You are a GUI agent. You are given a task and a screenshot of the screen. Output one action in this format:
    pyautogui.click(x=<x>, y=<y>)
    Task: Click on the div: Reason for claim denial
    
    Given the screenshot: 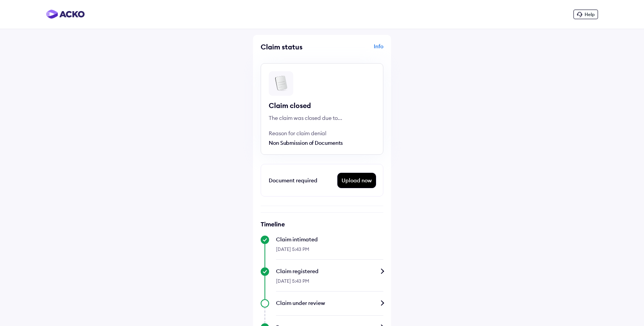 What is the action you would take?
    pyautogui.click(x=311, y=133)
    